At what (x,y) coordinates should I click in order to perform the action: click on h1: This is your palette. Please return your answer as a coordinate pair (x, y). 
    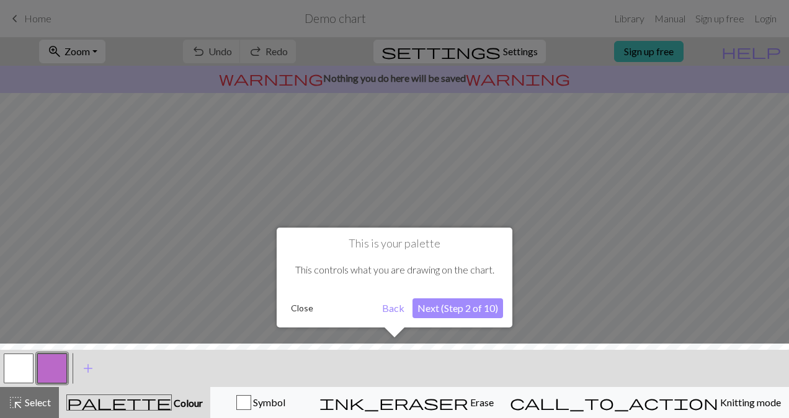
    Looking at the image, I should click on (395, 244).